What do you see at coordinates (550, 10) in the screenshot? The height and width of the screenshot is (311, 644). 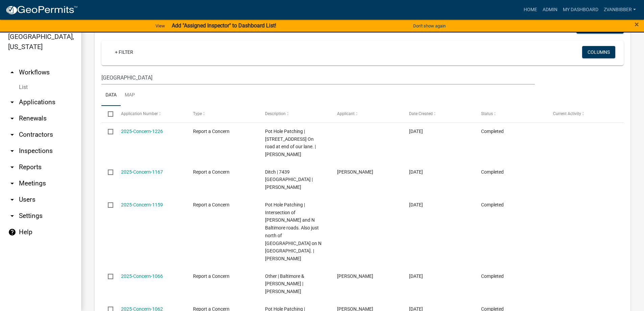 I see `a: Admin` at bounding box center [550, 10].